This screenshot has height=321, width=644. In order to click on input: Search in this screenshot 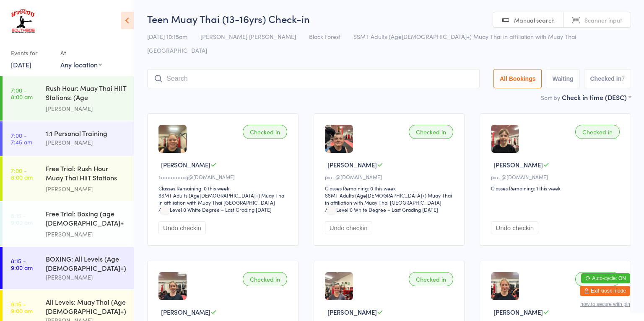, I will do `click(313, 79)`.